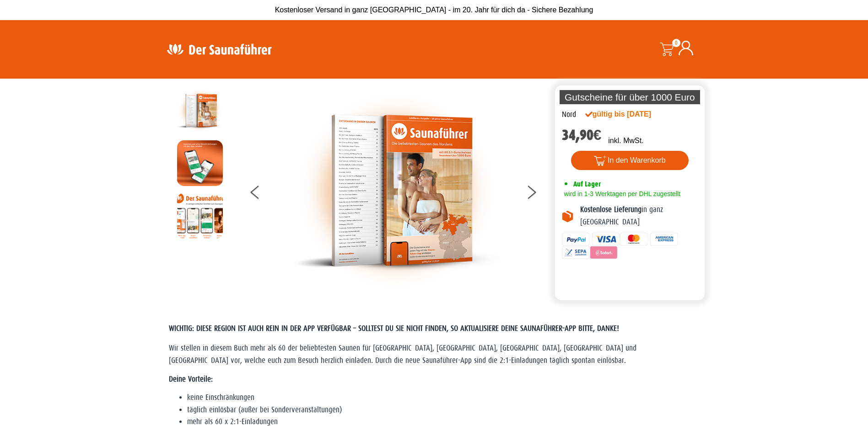  What do you see at coordinates (582, 135) in the screenshot?
I see `bdi: 34,90` at bounding box center [582, 135].